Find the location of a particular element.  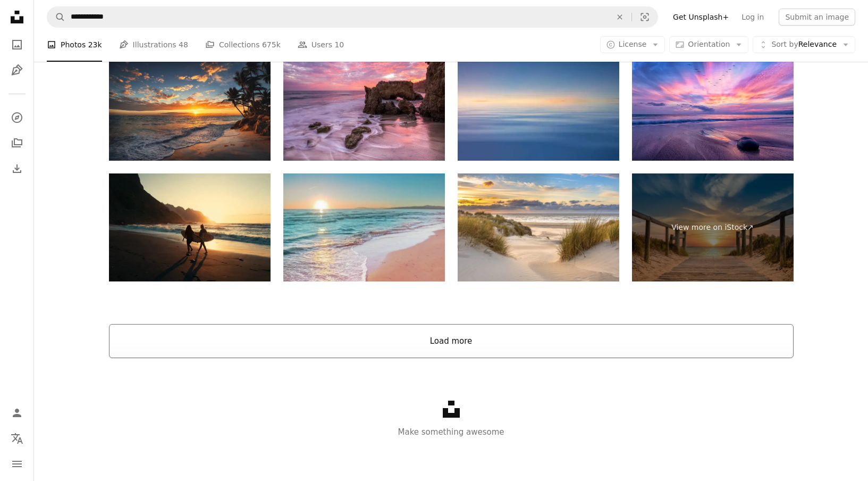

img: Sunset in El Matador State Beach - Malibu, CA is located at coordinates (364, 107).